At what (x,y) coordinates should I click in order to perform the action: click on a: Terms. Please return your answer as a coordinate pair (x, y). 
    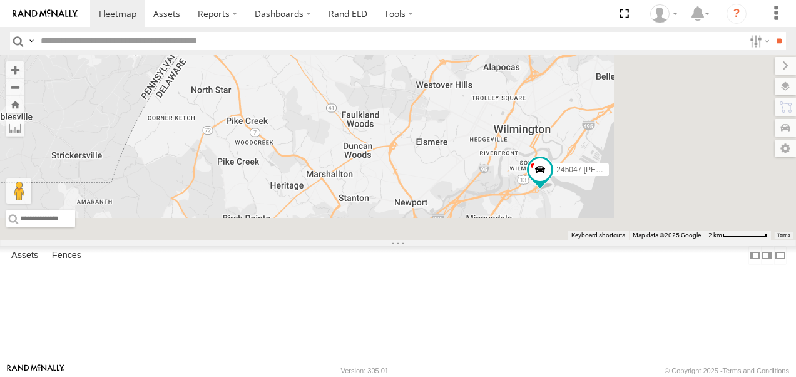
    Looking at the image, I should click on (784, 235).